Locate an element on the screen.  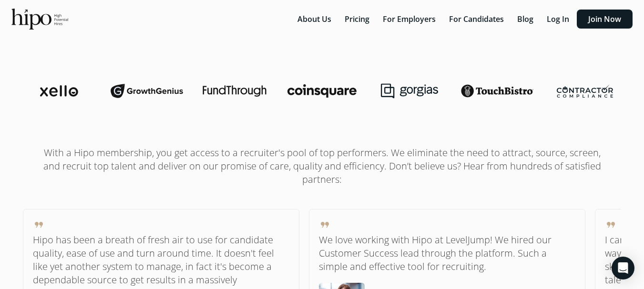
button: Pricing is located at coordinates (357, 19).